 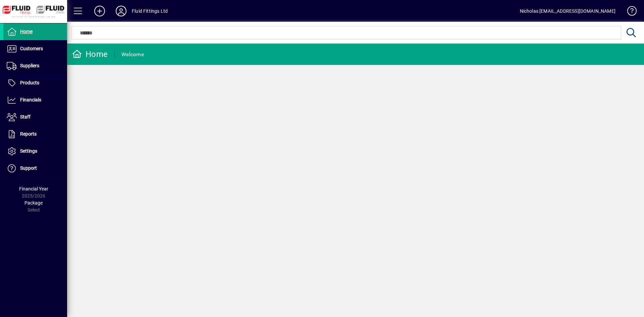 What do you see at coordinates (29, 83) in the screenshot?
I see `span: Products` at bounding box center [29, 83].